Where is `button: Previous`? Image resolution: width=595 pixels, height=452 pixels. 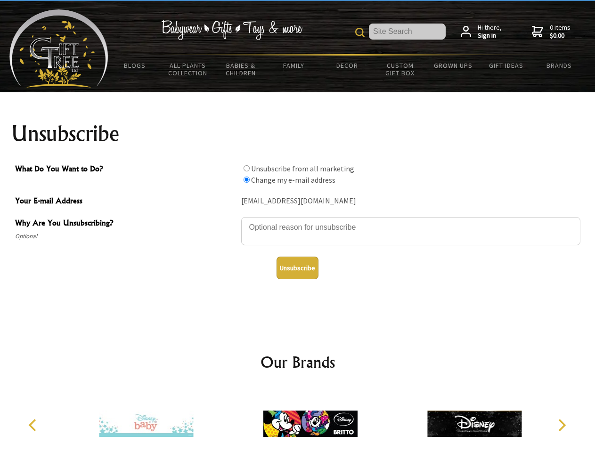
button: Previous is located at coordinates (34, 426).